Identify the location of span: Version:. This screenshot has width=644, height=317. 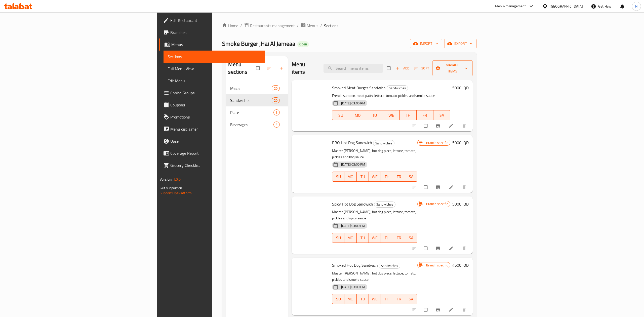
(165, 179).